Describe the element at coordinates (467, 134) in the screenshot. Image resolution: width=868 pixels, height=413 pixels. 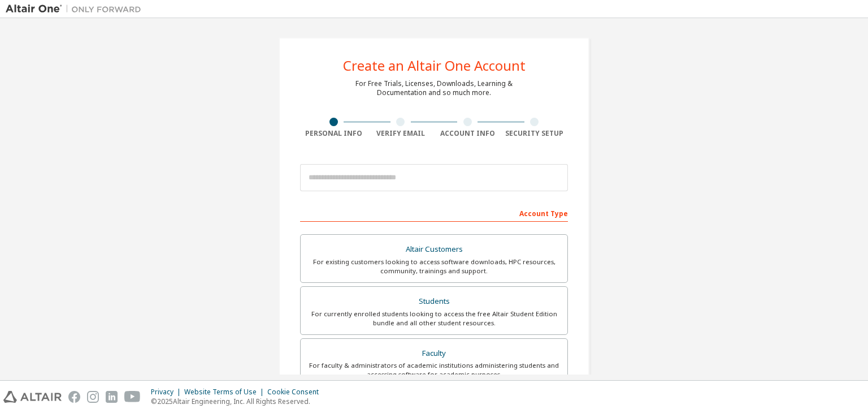
I see `div: Account Info` at that location.